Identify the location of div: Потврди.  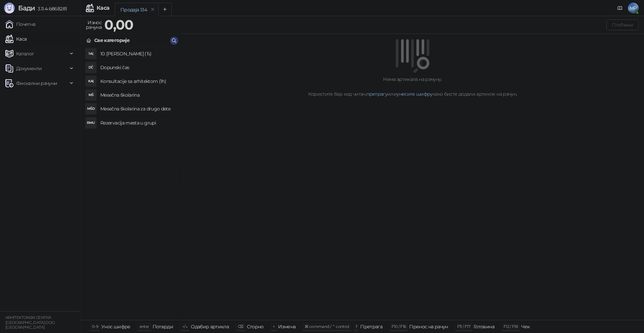
(163, 326).